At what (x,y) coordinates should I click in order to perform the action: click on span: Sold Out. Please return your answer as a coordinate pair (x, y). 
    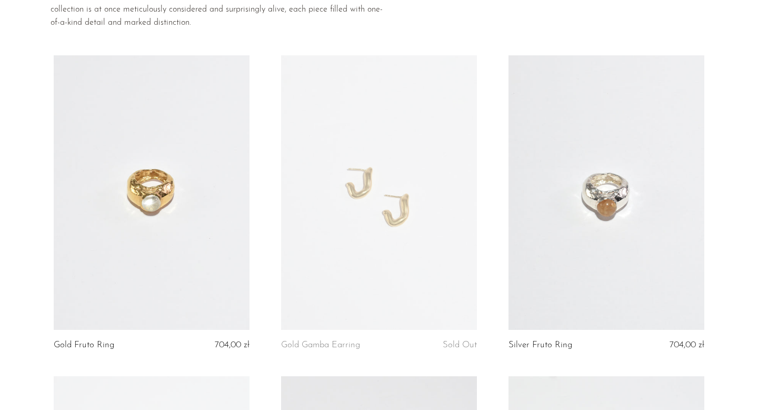
    Looking at the image, I should click on (460, 344).